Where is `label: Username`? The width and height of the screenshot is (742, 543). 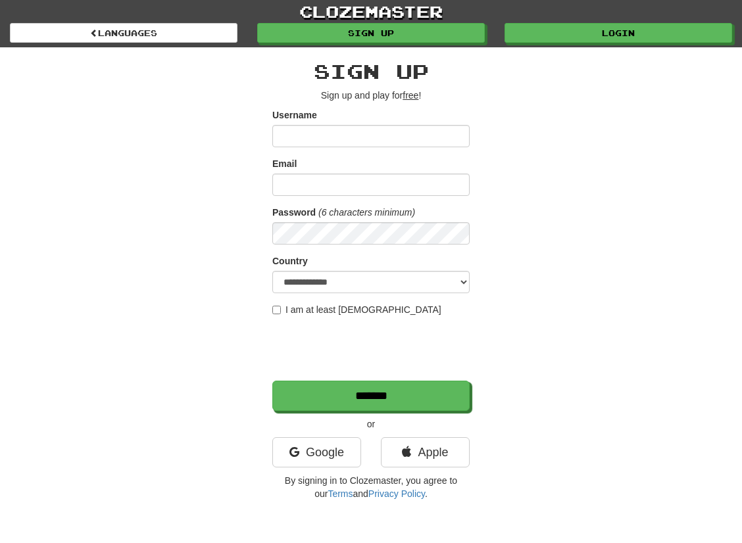 label: Username is located at coordinates (295, 115).